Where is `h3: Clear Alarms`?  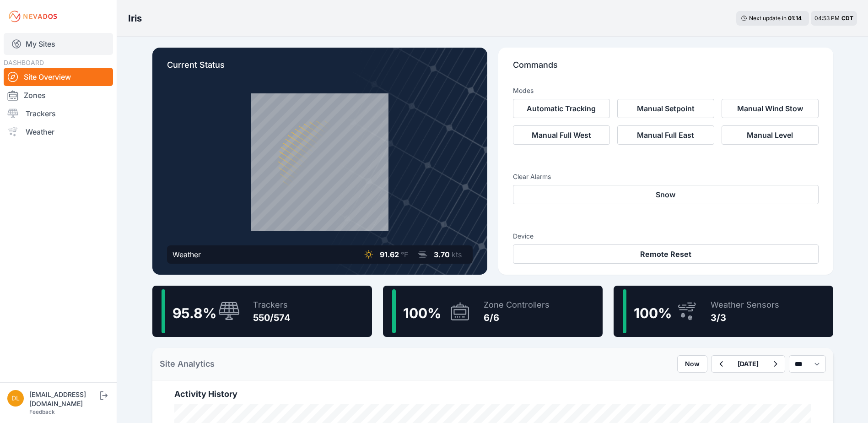 h3: Clear Alarms is located at coordinates (666, 177).